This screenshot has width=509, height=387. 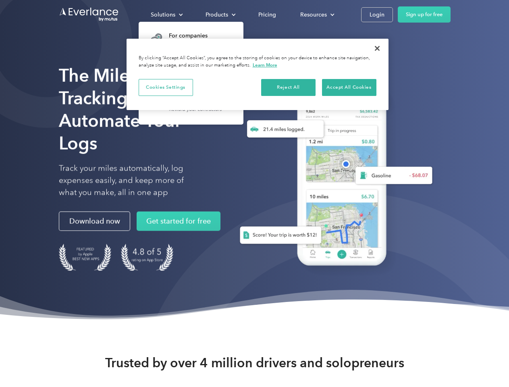 I want to click on div: By clicking “Accept All Cookies”, you agree to the storing of cookies on your device to enhance s..., so click(x=258, y=62).